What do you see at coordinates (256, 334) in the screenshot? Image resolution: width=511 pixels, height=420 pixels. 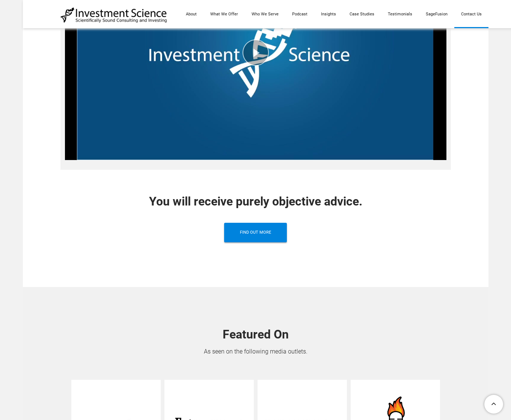 I see `font: Featured On` at bounding box center [256, 334].